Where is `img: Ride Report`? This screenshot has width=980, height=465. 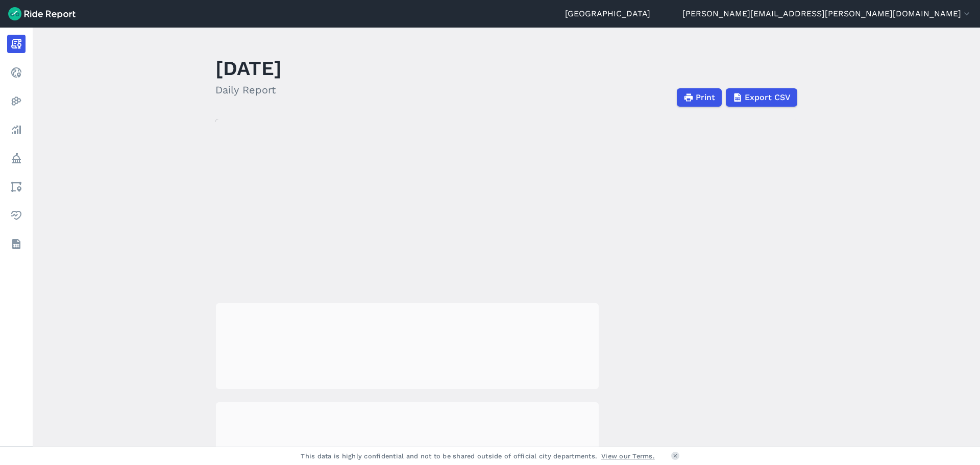 img: Ride Report is located at coordinates (42, 14).